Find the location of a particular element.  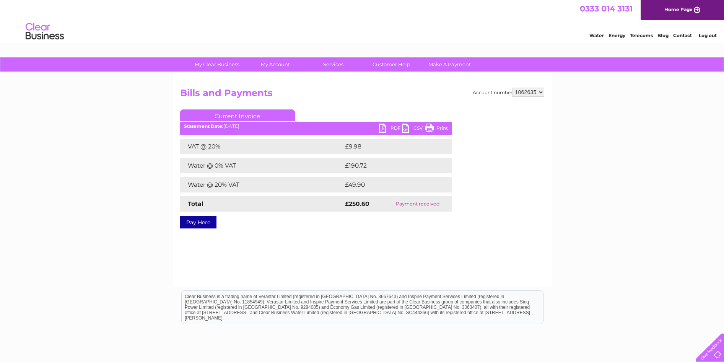

a: Print is located at coordinates (437, 129).